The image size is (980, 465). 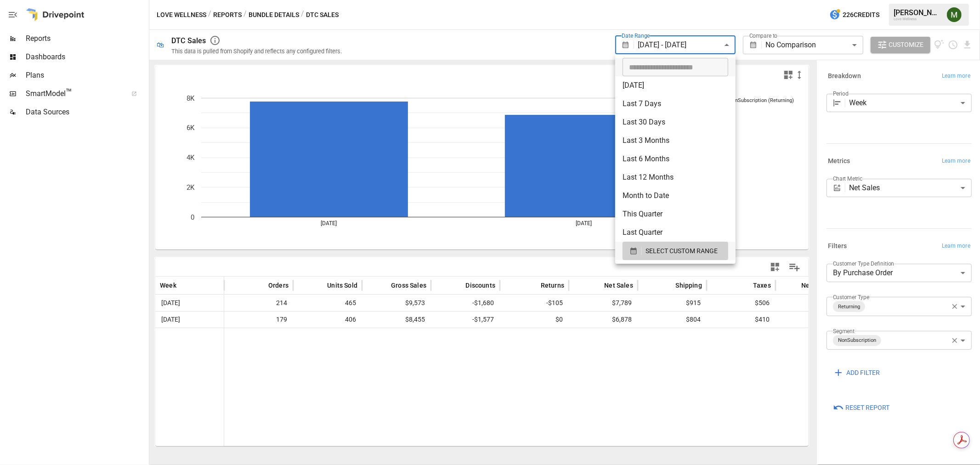 What do you see at coordinates (675, 159) in the screenshot?
I see `li: Last 6 Months` at bounding box center [675, 159].